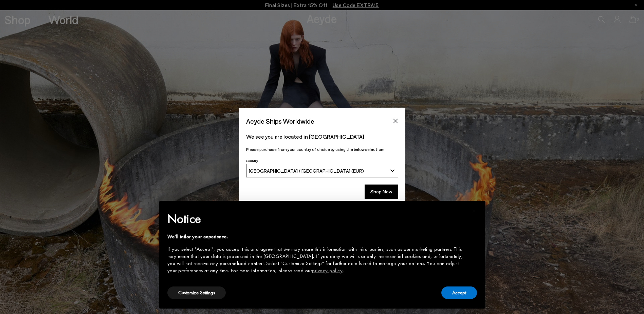 Image resolution: width=644 pixels, height=314 pixels. I want to click on div: We'll tailor your experience., so click(317, 236).